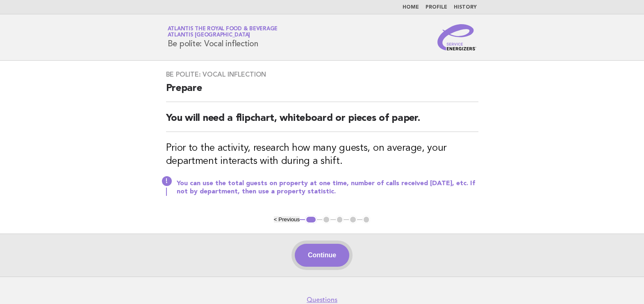 The image size is (644, 304). I want to click on a: Profile, so click(436, 7).